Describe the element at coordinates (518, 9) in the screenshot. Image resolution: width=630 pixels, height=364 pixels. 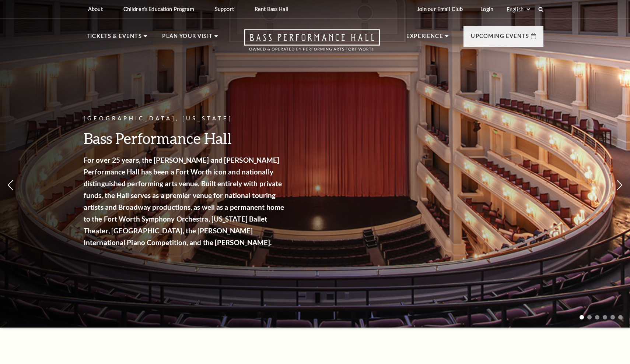
I see `select: Select:` at that location.